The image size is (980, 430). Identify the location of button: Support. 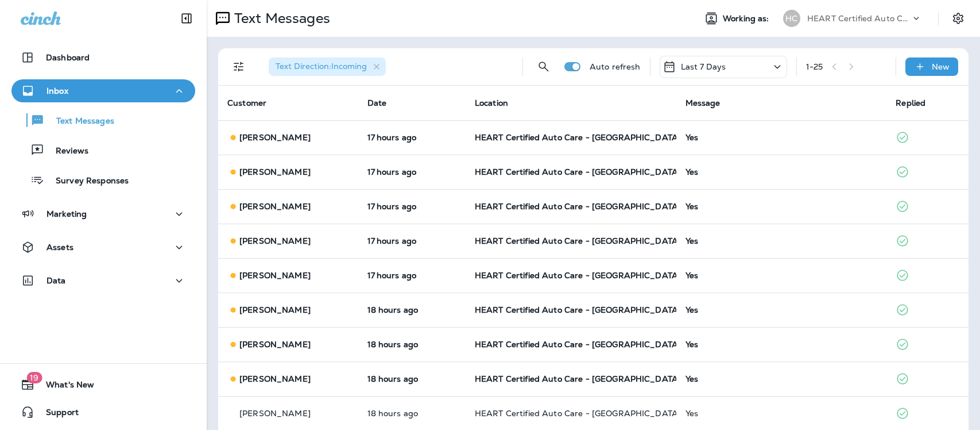
(104, 412).